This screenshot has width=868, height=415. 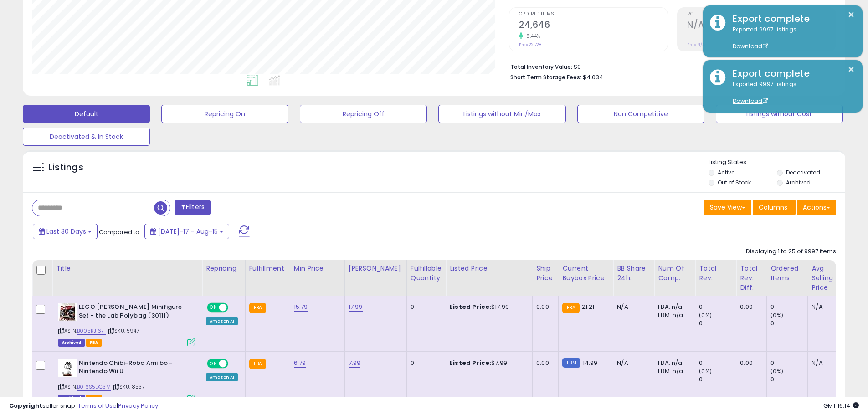 What do you see at coordinates (774, 207) in the screenshot?
I see `button: Columns` at bounding box center [774, 207].